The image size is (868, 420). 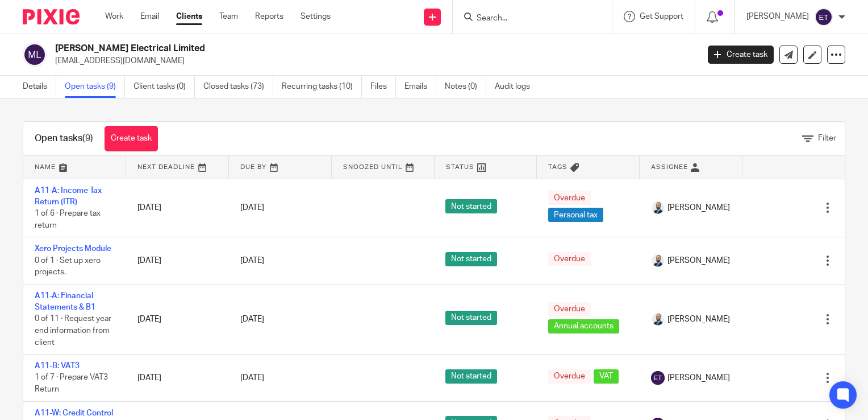 I want to click on a: Xero Projects Module, so click(x=73, y=249).